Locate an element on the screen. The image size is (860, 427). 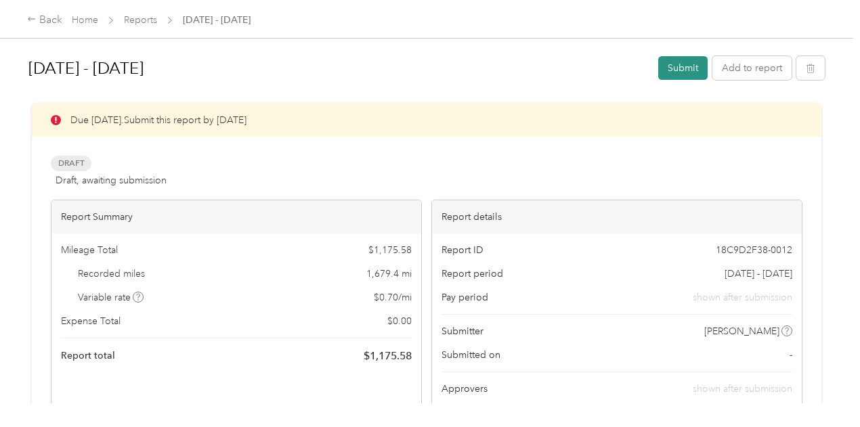
a: Home is located at coordinates (85, 20).